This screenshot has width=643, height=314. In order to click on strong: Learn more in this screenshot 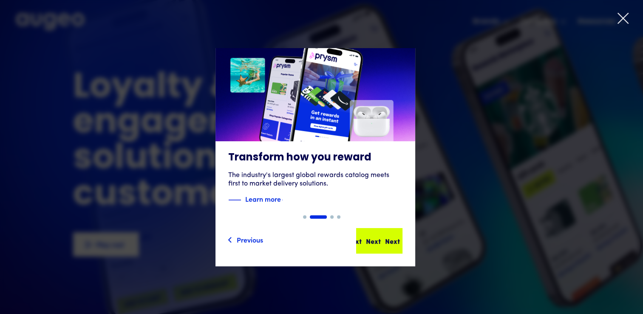, I will do `click(263, 199)`.